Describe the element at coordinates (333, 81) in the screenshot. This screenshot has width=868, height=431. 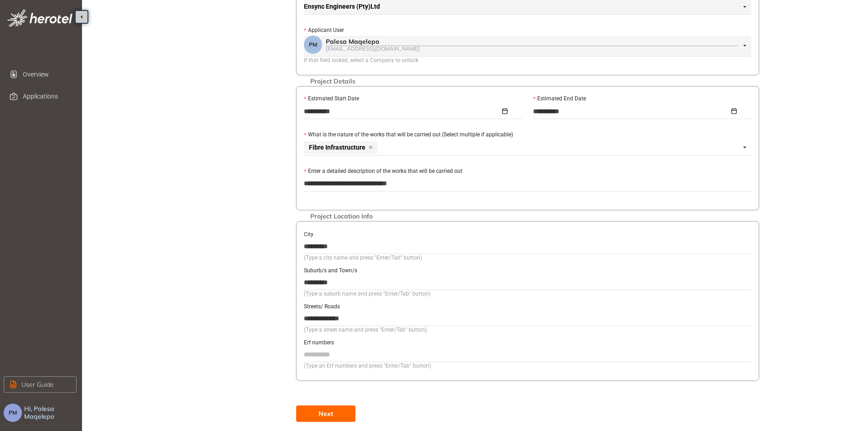
I see `span: Project Details` at that location.